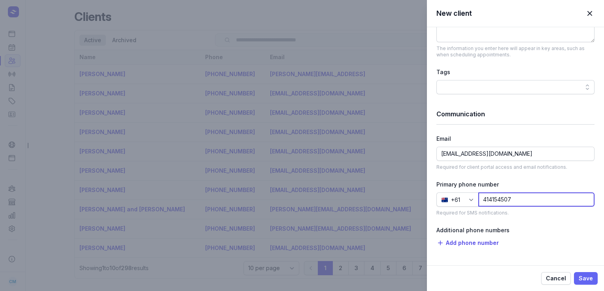  What do you see at coordinates (454, 13) in the screenshot?
I see `h2: New client` at bounding box center [454, 13].